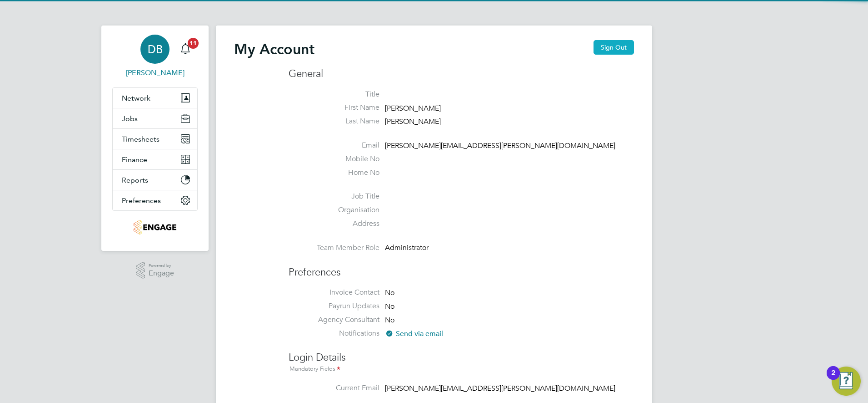 The image size is (868, 403). Describe the element at coordinates (141, 139) in the screenshot. I see `span: Timesheets` at that location.